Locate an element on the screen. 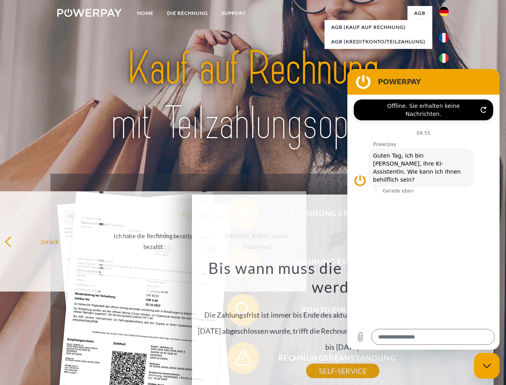 The width and height of the screenshot is (506, 385). p: Gerade eben is located at coordinates (51, 122).